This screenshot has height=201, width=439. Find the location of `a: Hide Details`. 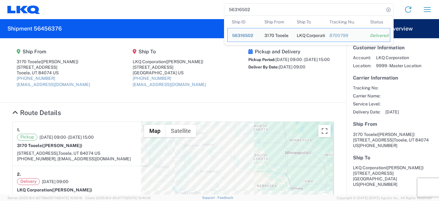

a: Hide Details is located at coordinates (37, 113).